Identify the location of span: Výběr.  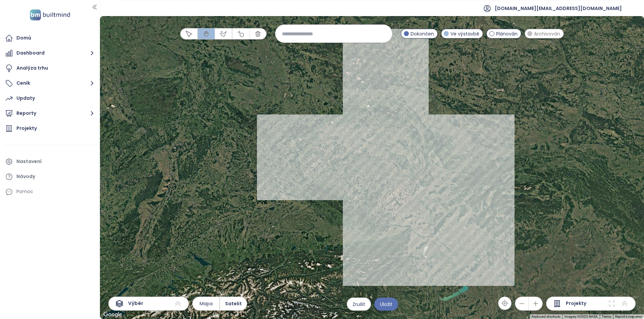
(136, 304).